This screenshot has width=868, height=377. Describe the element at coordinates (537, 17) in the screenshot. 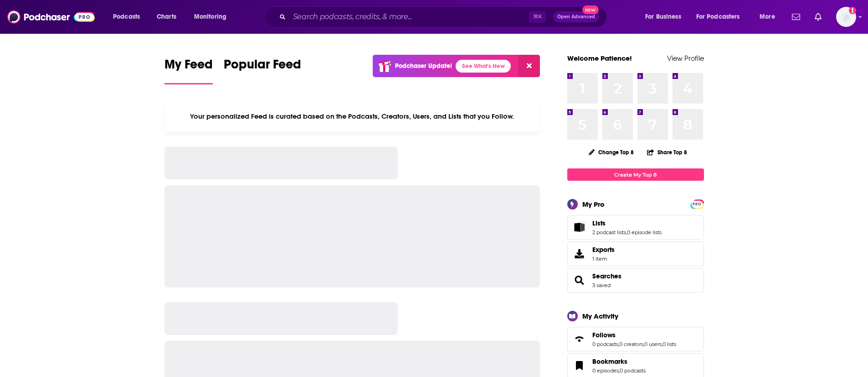

I see `span: ⌘ K` at that location.